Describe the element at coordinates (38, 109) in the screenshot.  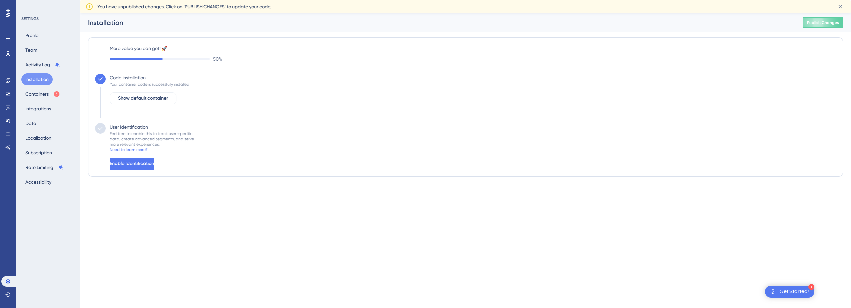
I see `button: Integrations` at that location.